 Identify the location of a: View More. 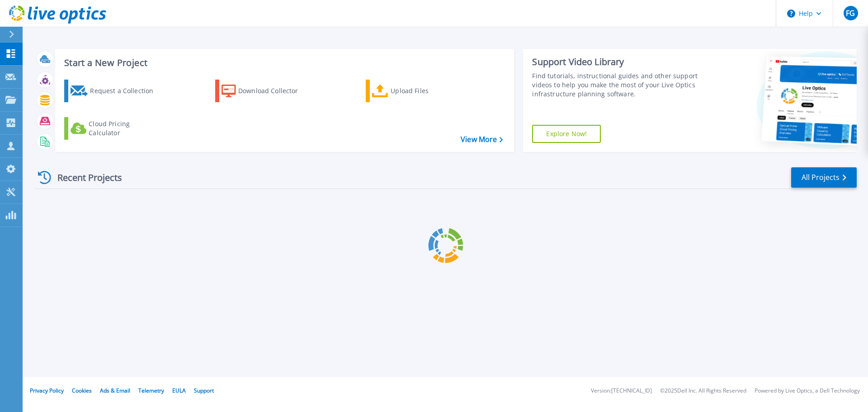
(482, 140).